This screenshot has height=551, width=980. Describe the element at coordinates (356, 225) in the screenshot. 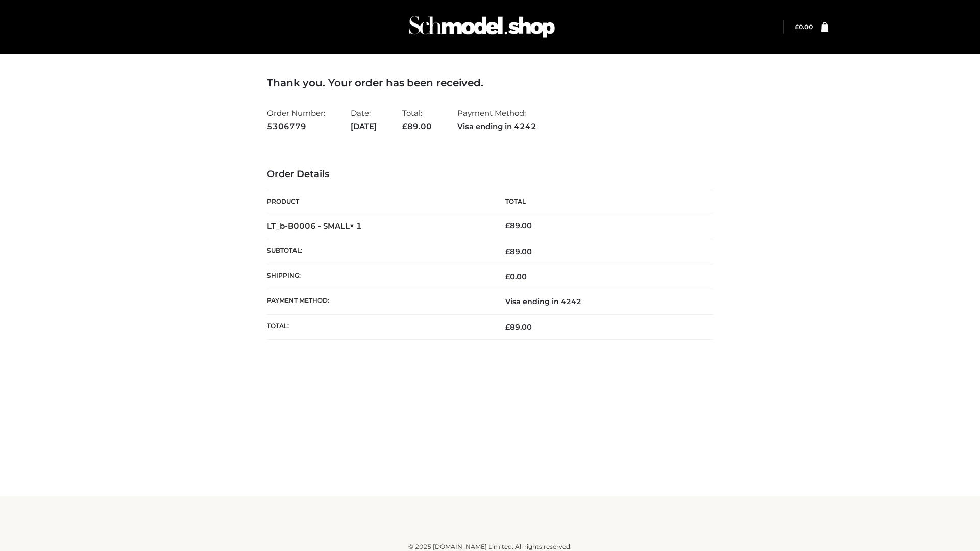

I see `strong: × 1` at that location.